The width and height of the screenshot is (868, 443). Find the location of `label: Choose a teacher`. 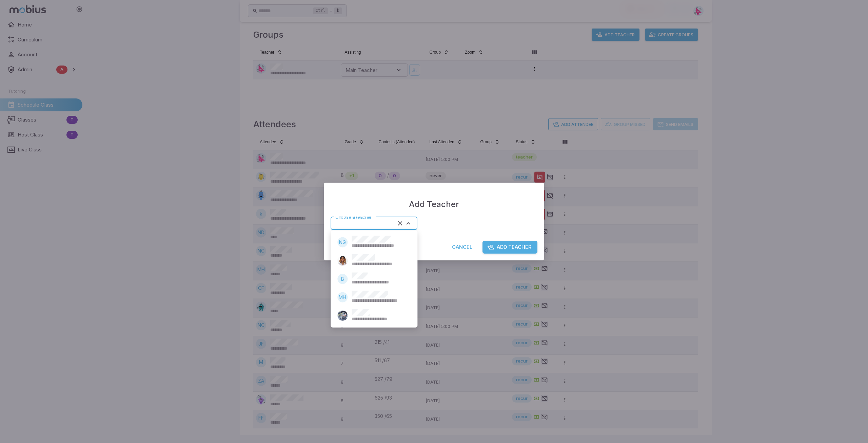

label: Choose a teacher is located at coordinates (353, 217).